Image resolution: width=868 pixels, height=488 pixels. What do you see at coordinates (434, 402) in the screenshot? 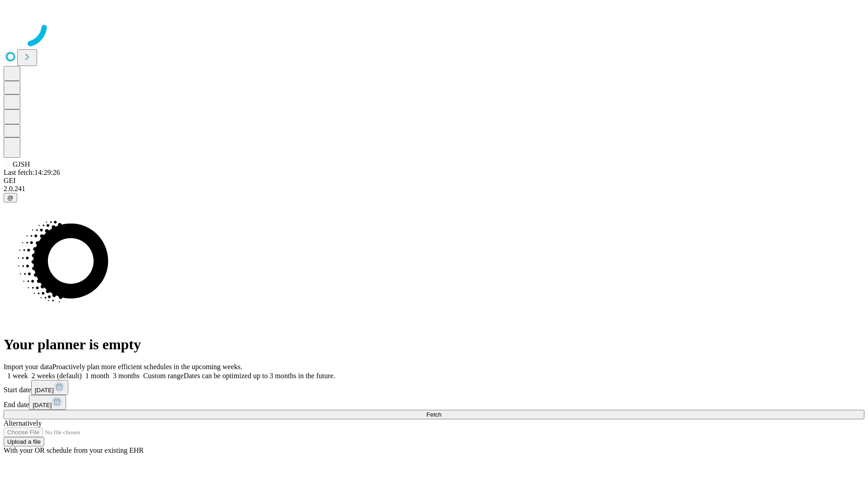
I see `div: End date` at bounding box center [434, 402].